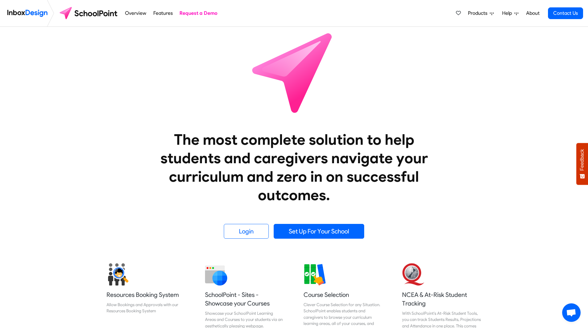 The width and height of the screenshot is (588, 328). I want to click on h5: SchoolPoint - Sites - Showcase your Courses, so click(245, 299).